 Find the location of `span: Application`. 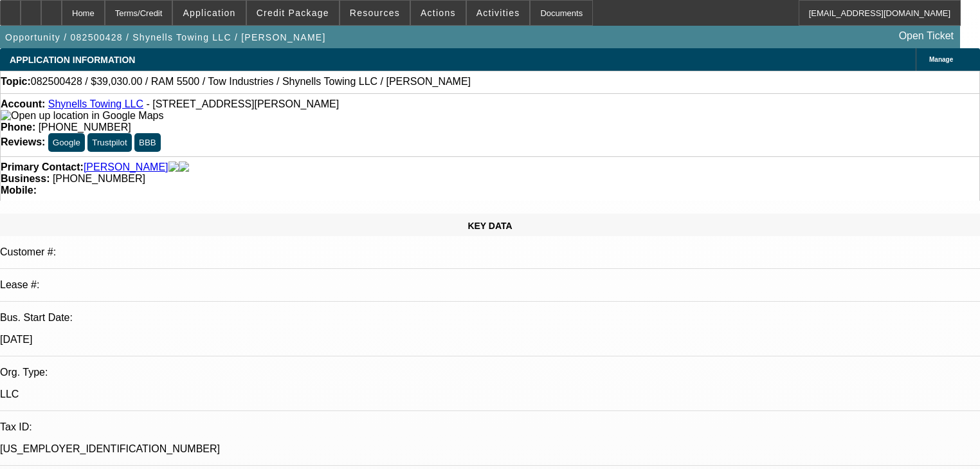

span: Application is located at coordinates (209, 13).